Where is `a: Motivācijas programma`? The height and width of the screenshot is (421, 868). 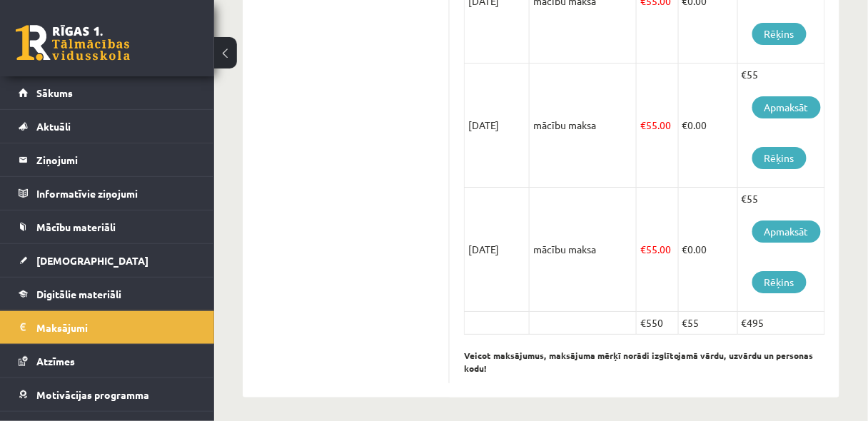
a: Motivācijas programma is located at coordinates (107, 394).